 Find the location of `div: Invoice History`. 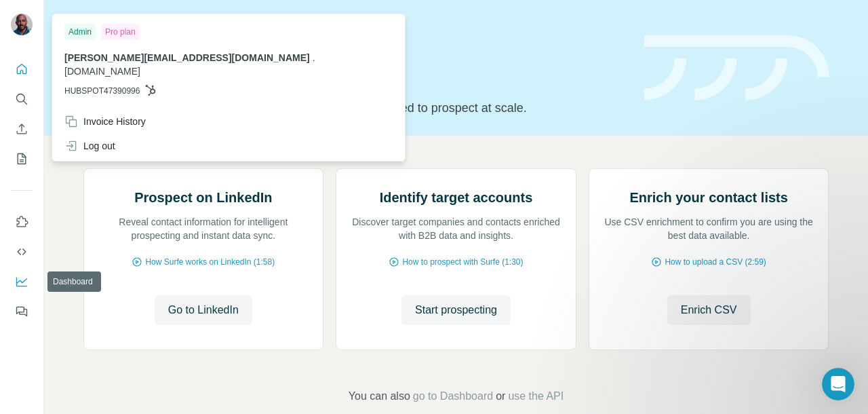

div: Invoice History is located at coordinates (105, 121).